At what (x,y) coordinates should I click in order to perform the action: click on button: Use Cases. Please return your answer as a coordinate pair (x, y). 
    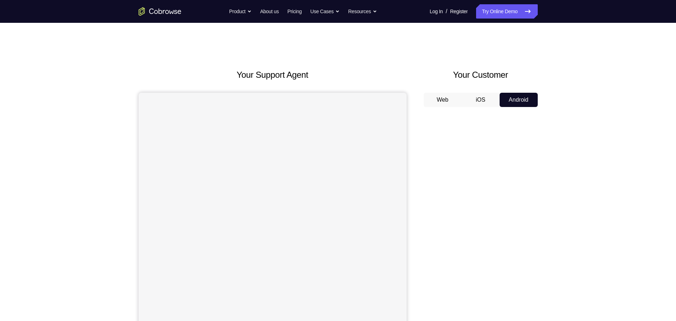
    Looking at the image, I should click on (325, 11).